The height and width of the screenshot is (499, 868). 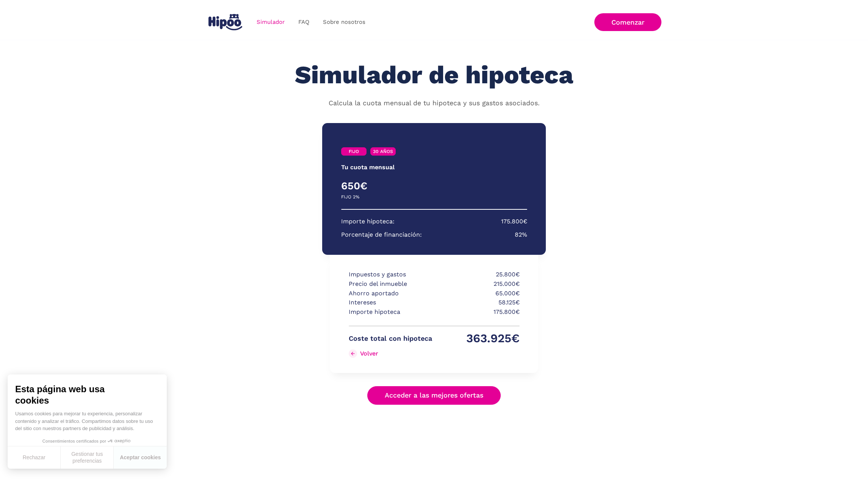 What do you see at coordinates (391, 302) in the screenshot?
I see `p: Intereses` at bounding box center [391, 302].